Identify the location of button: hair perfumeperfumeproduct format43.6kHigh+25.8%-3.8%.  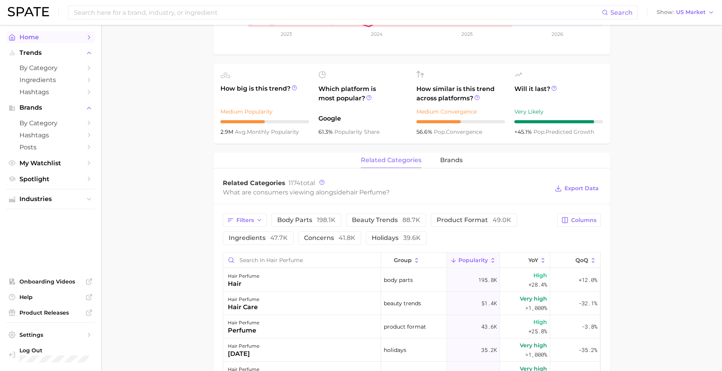
(412, 327).